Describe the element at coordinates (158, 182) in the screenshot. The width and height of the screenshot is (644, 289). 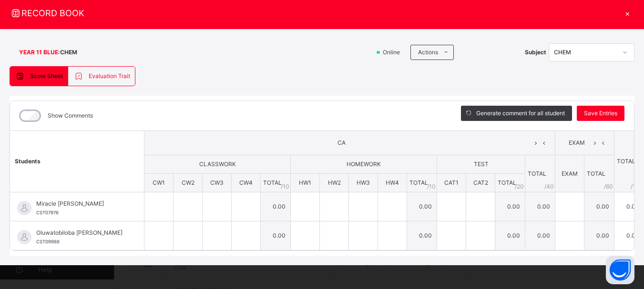
I see `span: CW1` at that location.